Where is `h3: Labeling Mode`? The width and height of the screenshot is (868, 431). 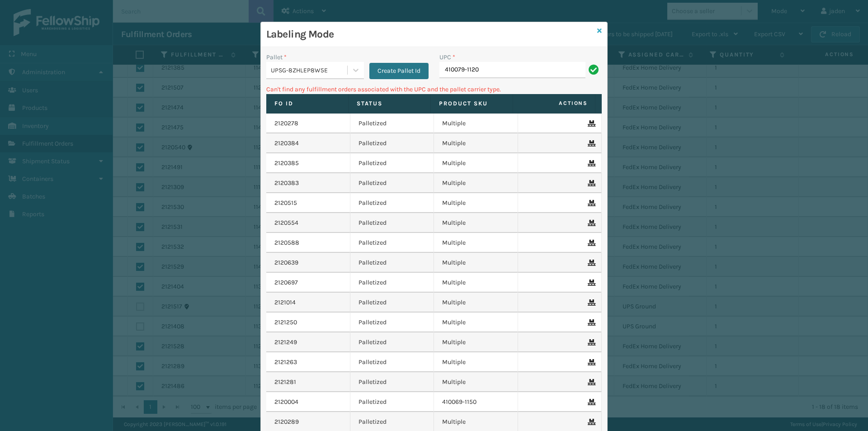 h3: Labeling Mode is located at coordinates (430, 34).